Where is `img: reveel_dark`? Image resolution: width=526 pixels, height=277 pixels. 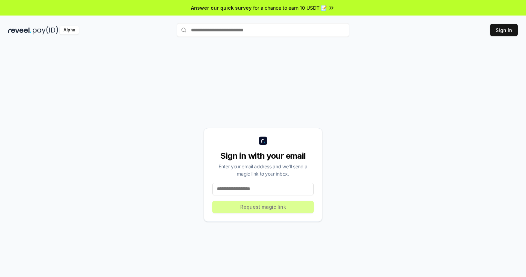
img: reveel_dark is located at coordinates (20, 30).